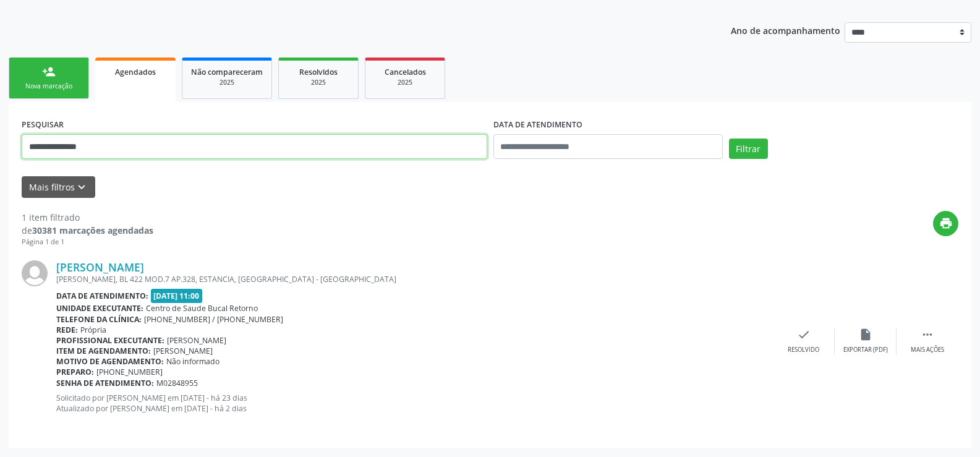 This screenshot has height=457, width=980. What do you see at coordinates (177, 383) in the screenshot?
I see `span: M02848955` at bounding box center [177, 383].